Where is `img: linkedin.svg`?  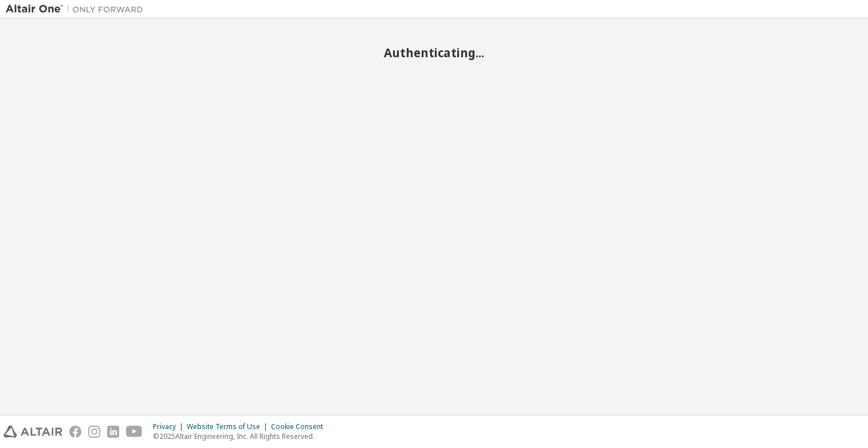
img: linkedin.svg is located at coordinates (113, 432).